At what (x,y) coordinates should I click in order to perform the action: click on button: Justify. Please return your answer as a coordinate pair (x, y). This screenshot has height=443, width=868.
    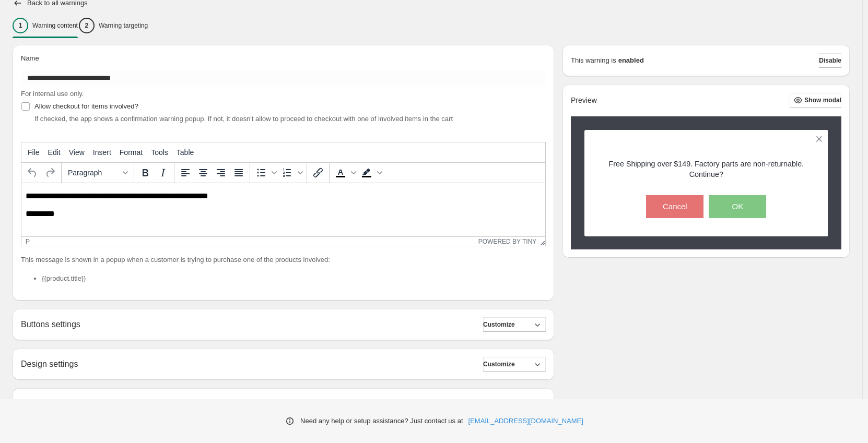
    Looking at the image, I should click on (239, 173).